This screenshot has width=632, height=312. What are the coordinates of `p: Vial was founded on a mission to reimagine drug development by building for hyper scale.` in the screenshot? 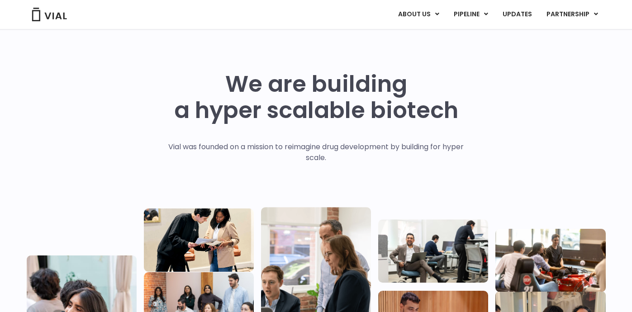 It's located at (316, 153).